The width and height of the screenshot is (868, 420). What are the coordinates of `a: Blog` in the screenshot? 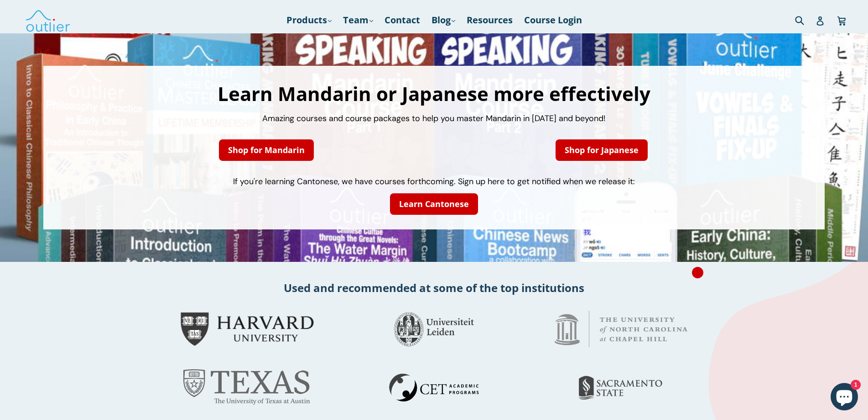 It's located at (444, 20).